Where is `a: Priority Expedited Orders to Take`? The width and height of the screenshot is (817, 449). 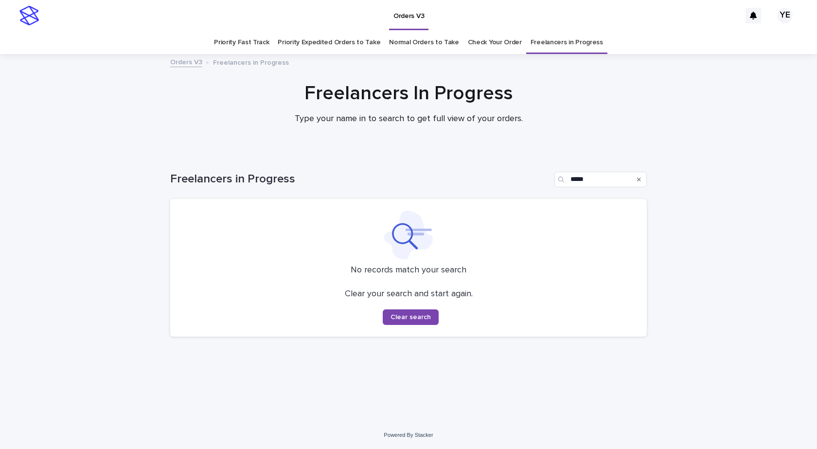 a: Priority Expedited Orders to Take is located at coordinates (329, 42).